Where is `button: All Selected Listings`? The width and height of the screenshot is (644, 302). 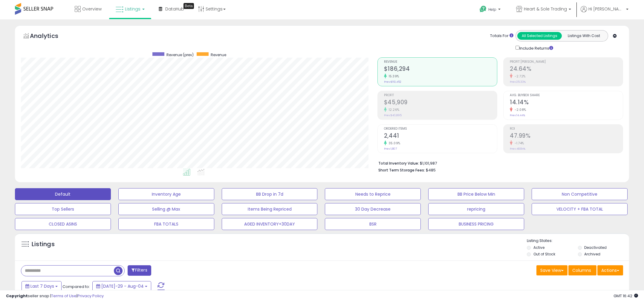
button: All Selected Listings is located at coordinates (540, 36).